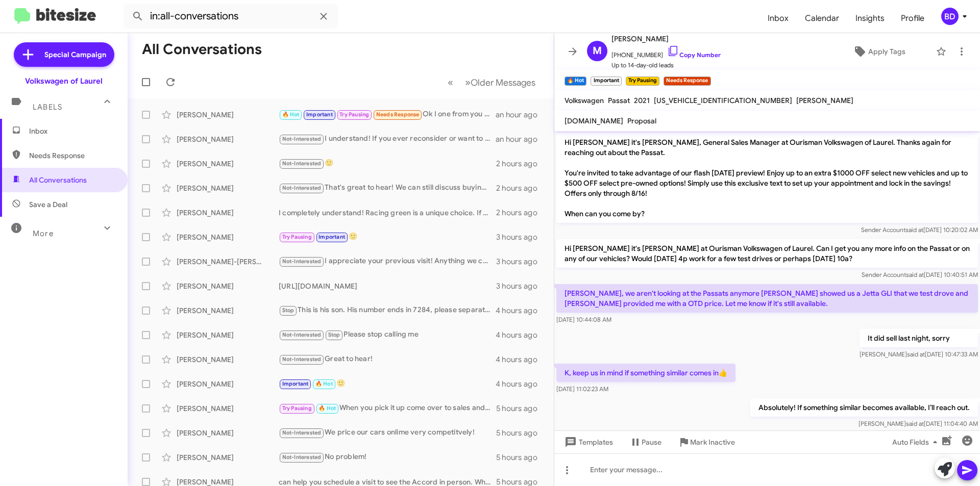  Describe the element at coordinates (646, 443) in the screenshot. I see `button: Pause` at that location.